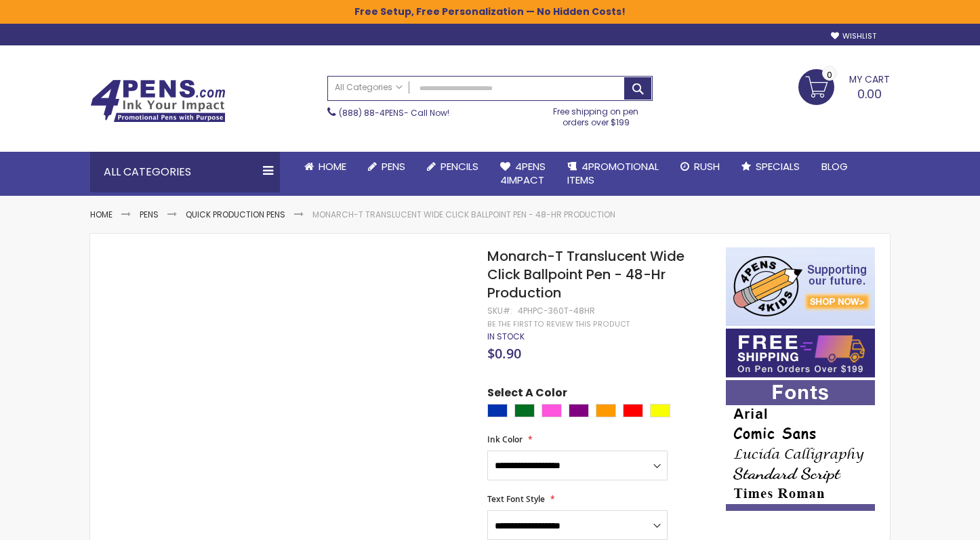 Image resolution: width=980 pixels, height=540 pixels. Describe the element at coordinates (612, 173) in the screenshot. I see `a: 4PROMOTIONALITEMS` at that location.